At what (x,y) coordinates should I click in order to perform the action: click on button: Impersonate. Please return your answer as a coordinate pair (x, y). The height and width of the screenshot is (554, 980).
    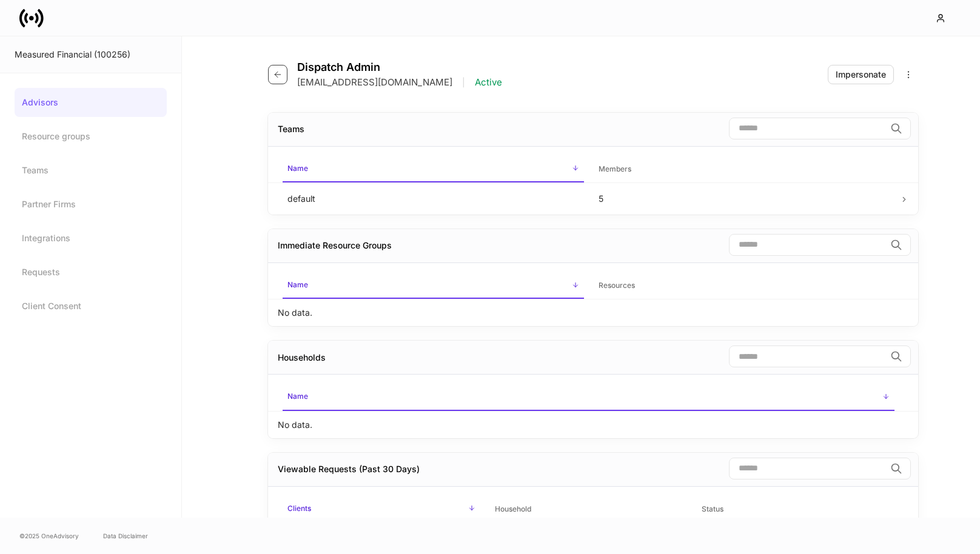
    Looking at the image, I should click on (860, 74).